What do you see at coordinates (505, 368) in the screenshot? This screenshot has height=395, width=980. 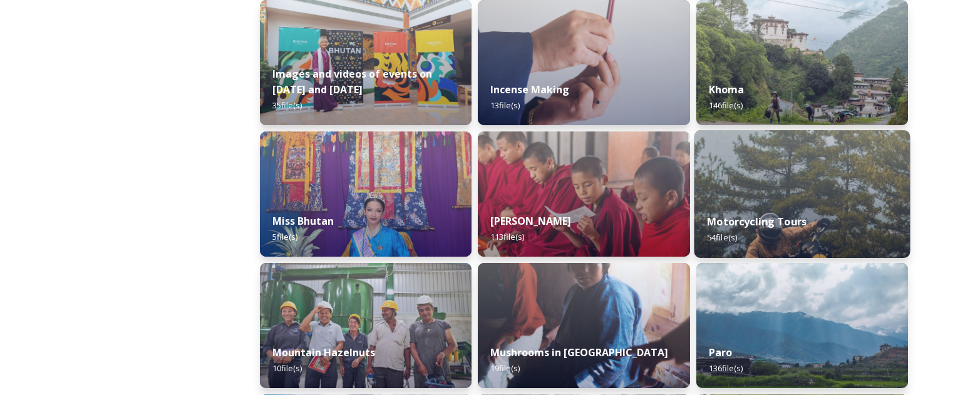 I see `span: 19 file(s)` at bounding box center [505, 368].